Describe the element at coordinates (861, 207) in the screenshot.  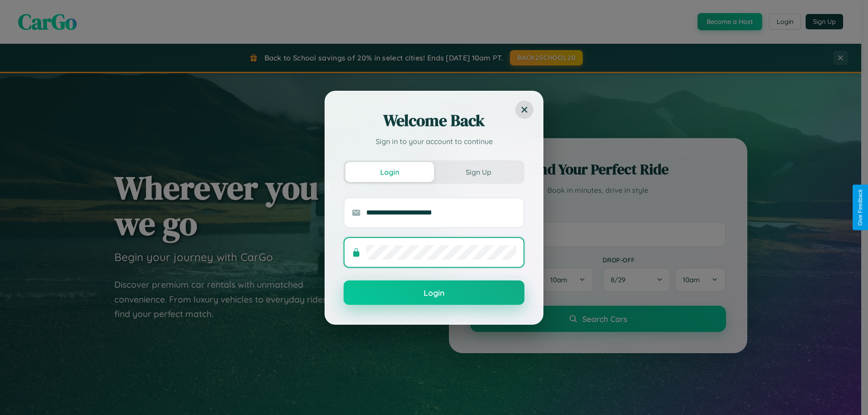
I see `div: Give Feedback` at that location.